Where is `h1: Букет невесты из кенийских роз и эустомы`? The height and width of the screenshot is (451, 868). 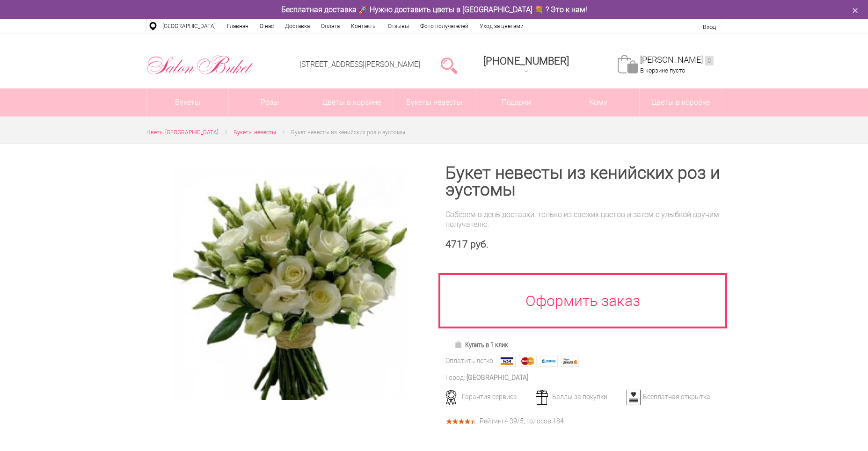 h1: Букет невесты из кенийских роз и эустомы is located at coordinates (583, 182).